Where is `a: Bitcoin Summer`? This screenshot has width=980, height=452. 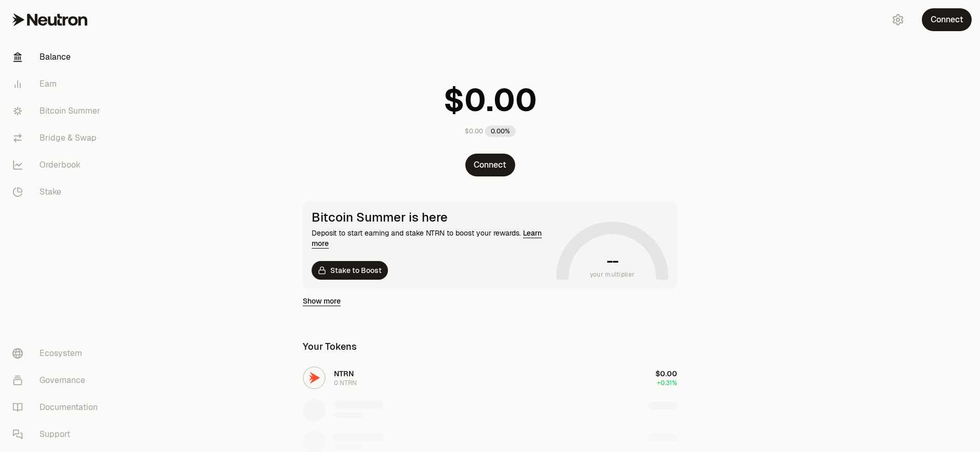 a: Bitcoin Summer is located at coordinates (58, 111).